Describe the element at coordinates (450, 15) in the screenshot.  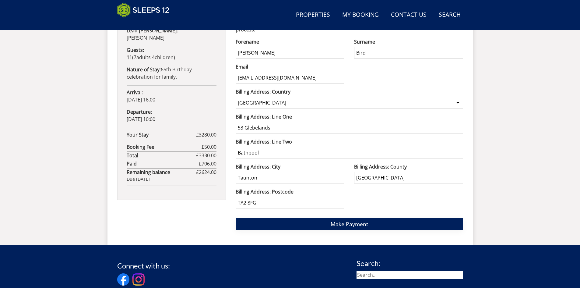
I see `a: Search` at that location.